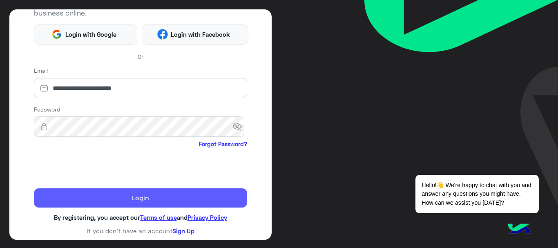 The width and height of the screenshot is (558, 248). Describe the element at coordinates (223, 144) in the screenshot. I see `a: Forgot Password?` at that location.